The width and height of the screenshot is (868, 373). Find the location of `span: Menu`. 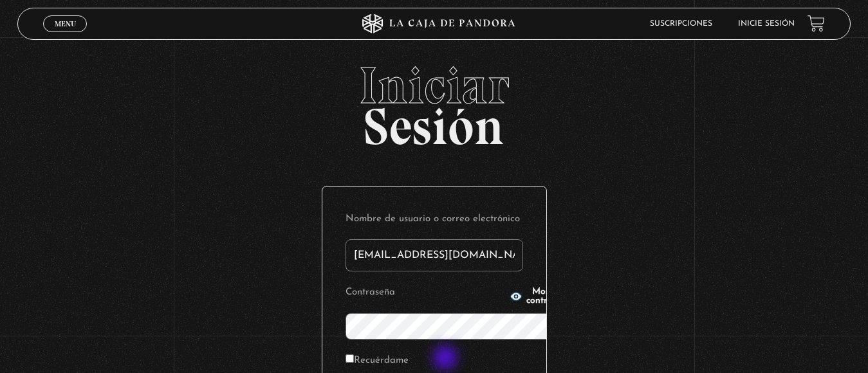

span: Menu is located at coordinates (65, 23).